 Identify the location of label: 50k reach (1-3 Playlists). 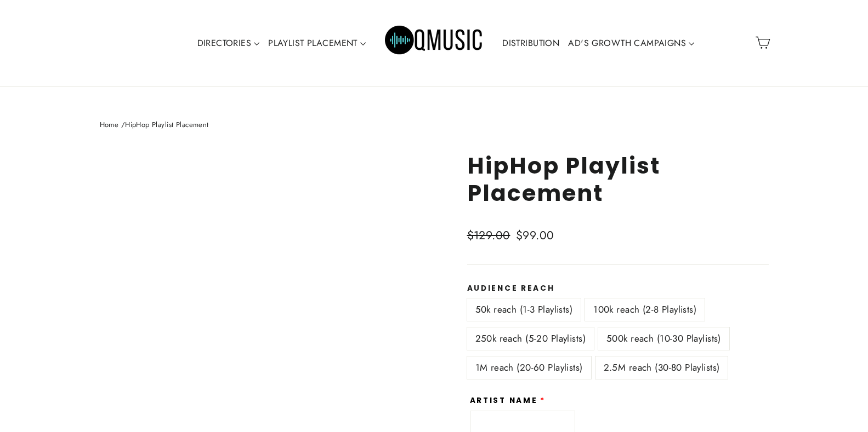
(524, 310).